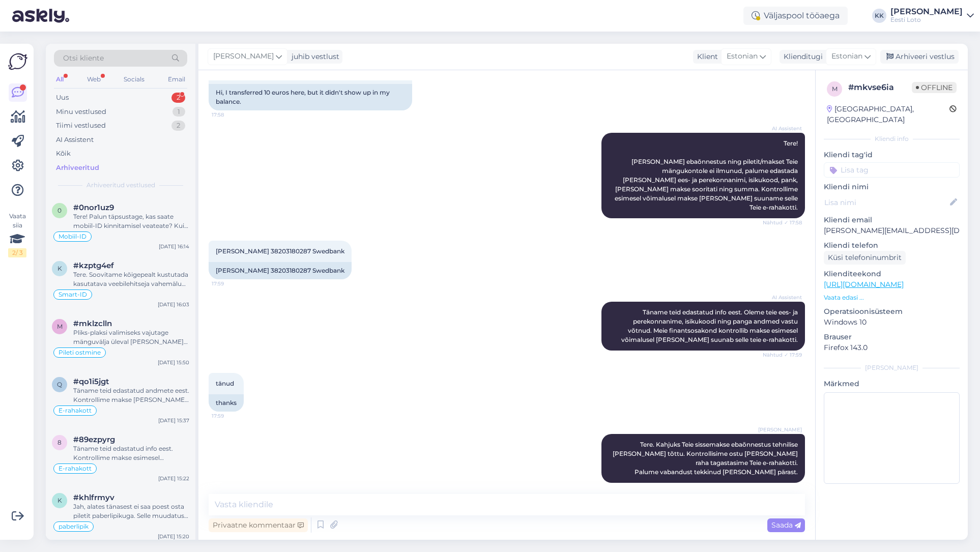 This screenshot has height=552, width=980. I want to click on div: 2 / 3, so click(17, 252).